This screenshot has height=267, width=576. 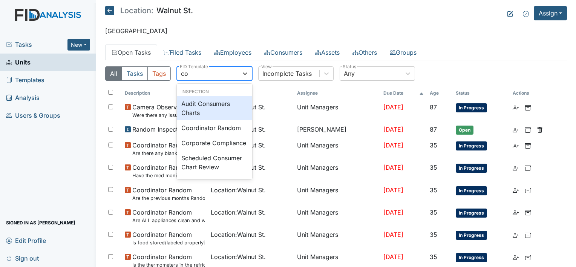 What do you see at coordinates (18, 62) in the screenshot?
I see `span: Units` at bounding box center [18, 62].